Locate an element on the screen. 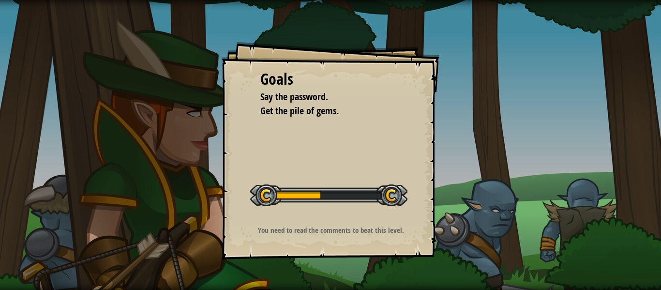  span: Say the password. is located at coordinates (294, 96).